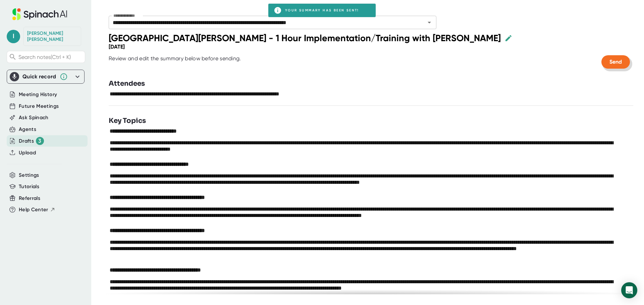 This screenshot has width=644, height=305. Describe the element at coordinates (29, 175) in the screenshot. I see `span: Settings` at that location.